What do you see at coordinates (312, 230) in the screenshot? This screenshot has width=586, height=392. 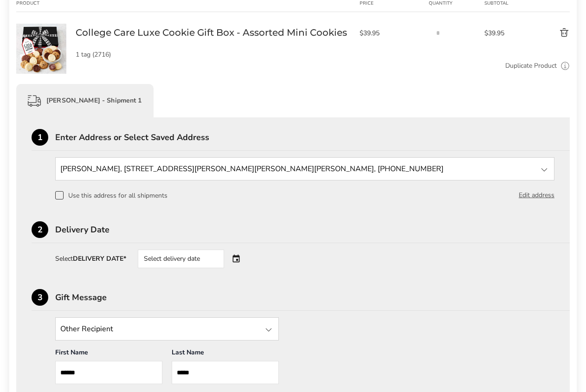 I see `div: Delivery Date` at bounding box center [312, 230].